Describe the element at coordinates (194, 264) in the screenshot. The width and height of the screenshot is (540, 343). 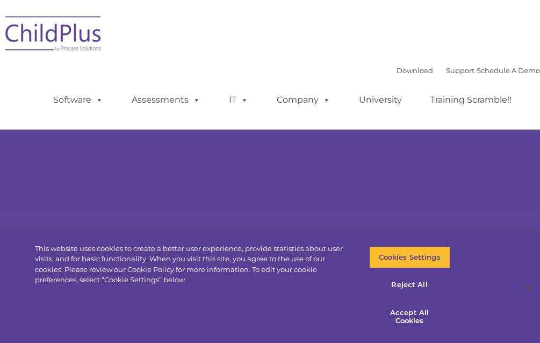
I see `div: This website uses cookies to create a better user experience, provide statistics about user visit...` at that location.